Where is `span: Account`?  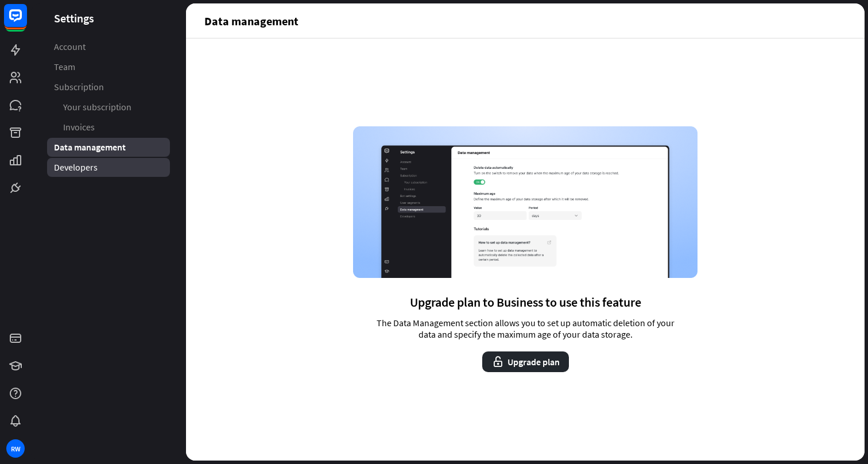 span: Account is located at coordinates (70, 46).